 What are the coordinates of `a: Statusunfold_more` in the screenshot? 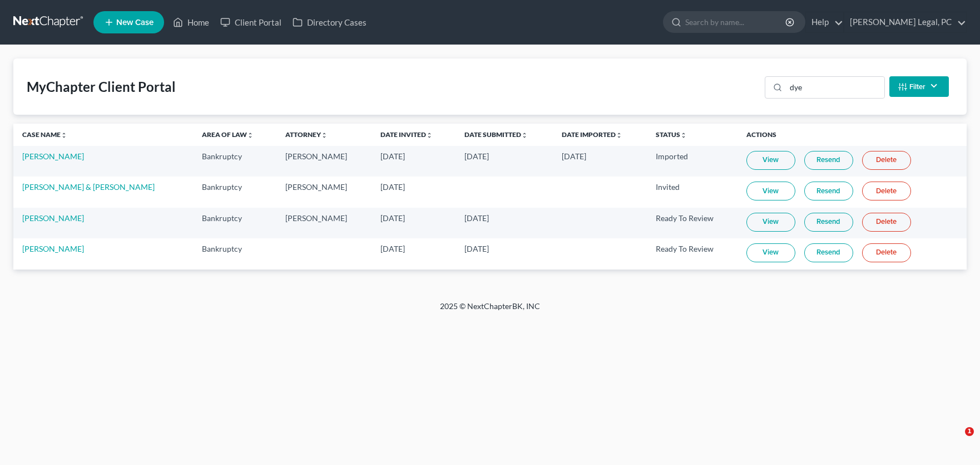 It's located at (672, 134).